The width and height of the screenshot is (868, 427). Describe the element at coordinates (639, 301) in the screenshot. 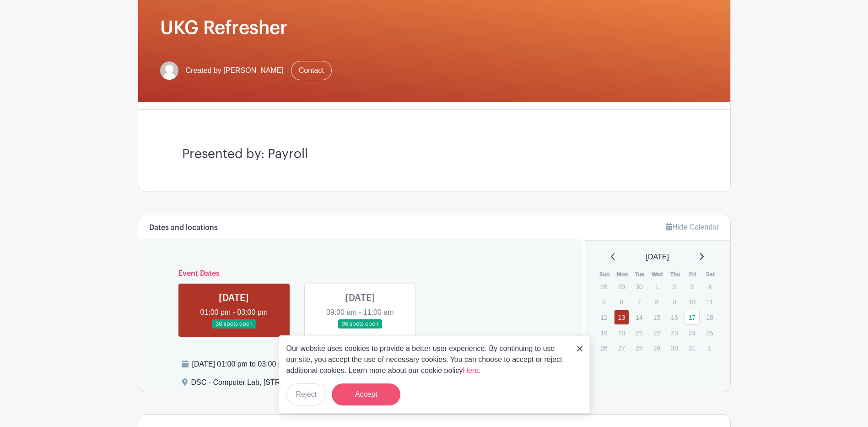

I see `p: 7` at that location.